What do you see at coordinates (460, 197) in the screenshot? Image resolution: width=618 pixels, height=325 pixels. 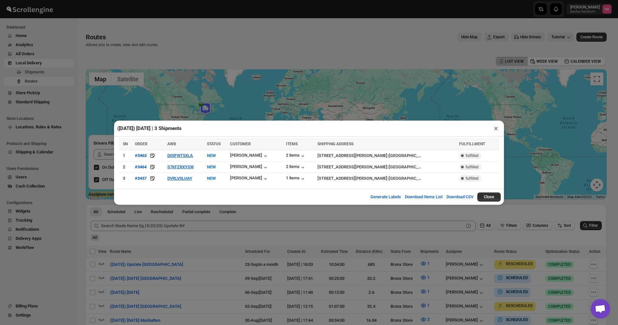 I see `button: Download CSV` at bounding box center [460, 197].